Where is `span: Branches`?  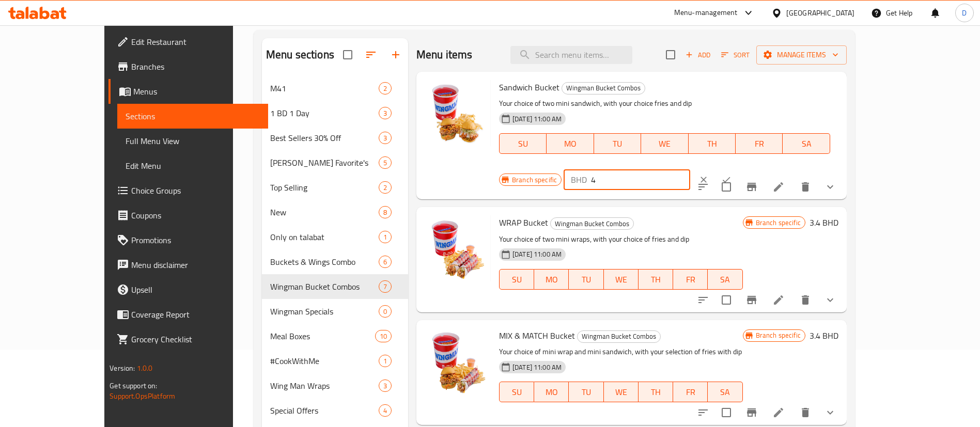
span: Branches is located at coordinates (196, 66).